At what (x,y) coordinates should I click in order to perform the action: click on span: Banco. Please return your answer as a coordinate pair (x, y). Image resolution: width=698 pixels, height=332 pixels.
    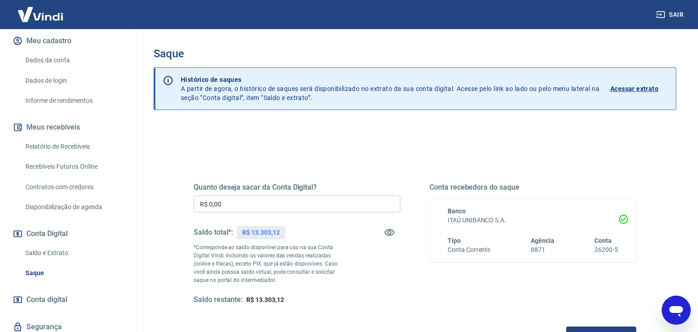
    Looking at the image, I should click on (457, 211).